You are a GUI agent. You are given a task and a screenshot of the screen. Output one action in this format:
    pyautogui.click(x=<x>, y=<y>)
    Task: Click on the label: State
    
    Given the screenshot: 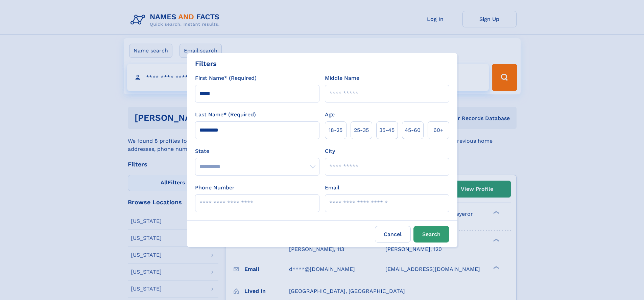 What is the action you would take?
    pyautogui.click(x=257, y=151)
    